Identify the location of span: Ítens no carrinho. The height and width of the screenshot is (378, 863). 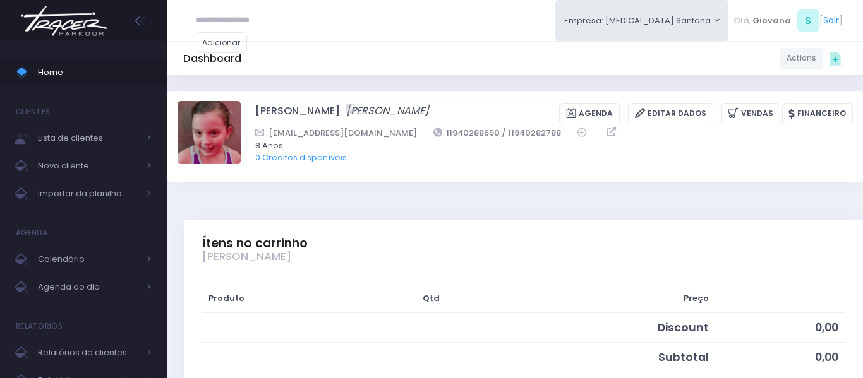
(255, 243).